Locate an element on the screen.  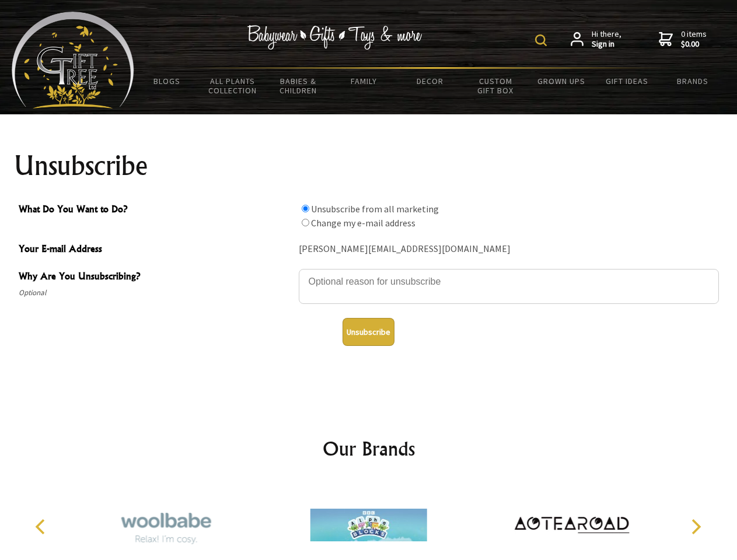
a: Hi there,Sign in is located at coordinates (596, 39).